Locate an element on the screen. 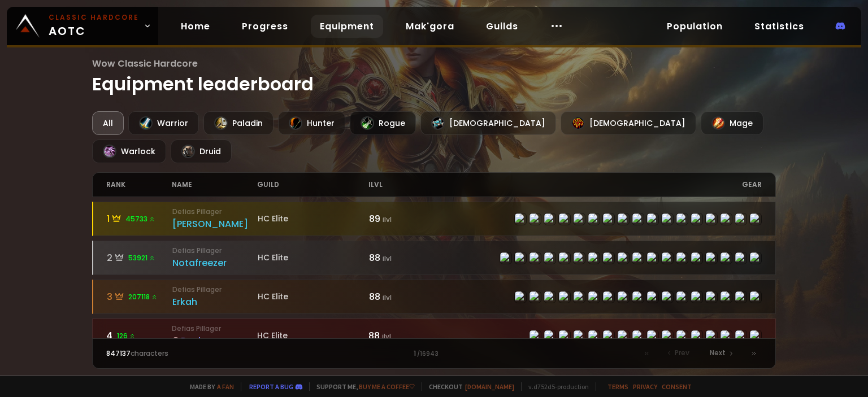  div: Erkah is located at coordinates (215, 301).